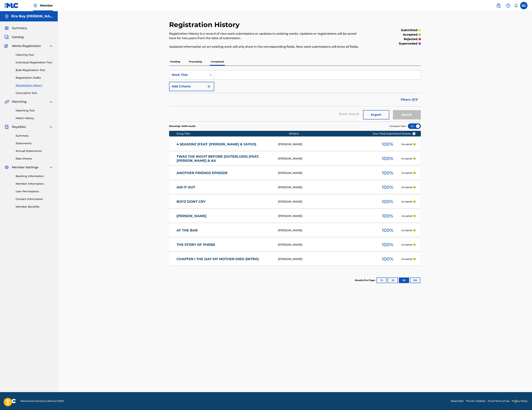 This screenshot has width=532, height=410. I want to click on img: Matching, so click(6, 102).